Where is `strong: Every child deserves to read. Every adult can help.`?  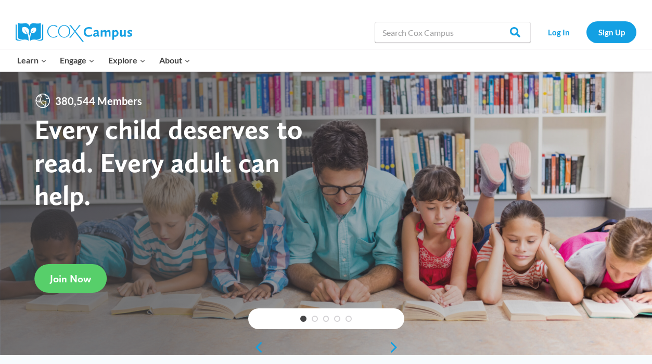
strong: Every child deserves to read. Every adult can help. is located at coordinates (169, 162).